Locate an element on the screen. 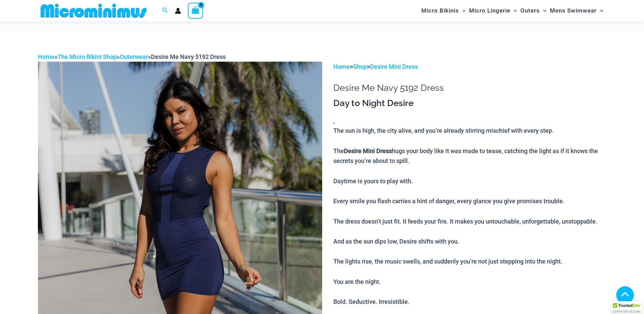  span: Micro Lingerie is located at coordinates (490, 10).